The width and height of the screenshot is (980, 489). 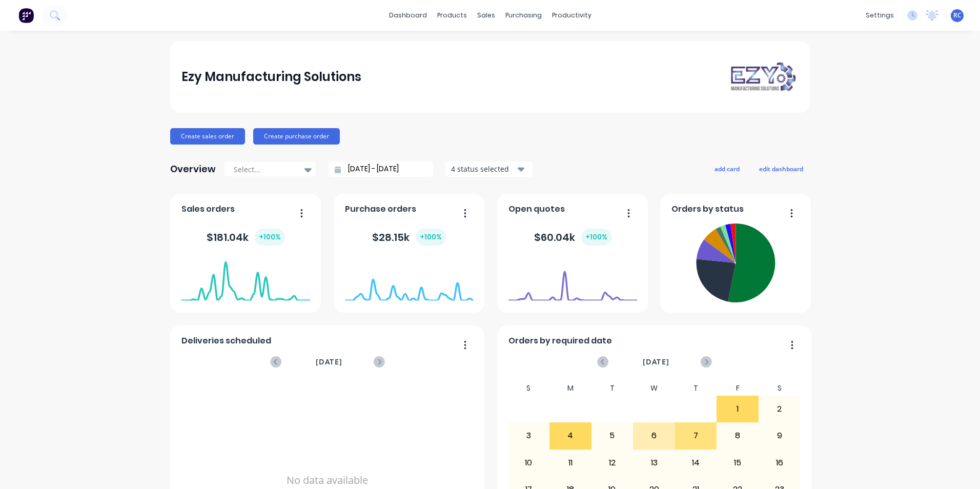 What do you see at coordinates (524, 16) in the screenshot?
I see `div: purchasing` at bounding box center [524, 16].